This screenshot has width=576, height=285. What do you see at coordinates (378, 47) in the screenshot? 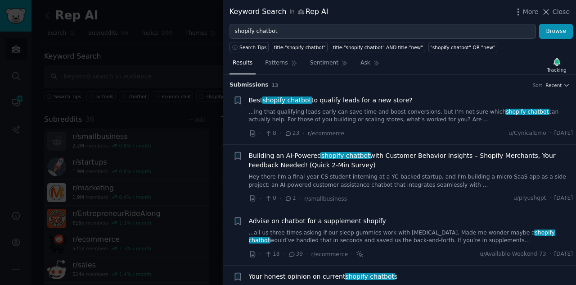
I see `div: title:"shopify chatbot" AND title:"new"` at bounding box center [378, 47].